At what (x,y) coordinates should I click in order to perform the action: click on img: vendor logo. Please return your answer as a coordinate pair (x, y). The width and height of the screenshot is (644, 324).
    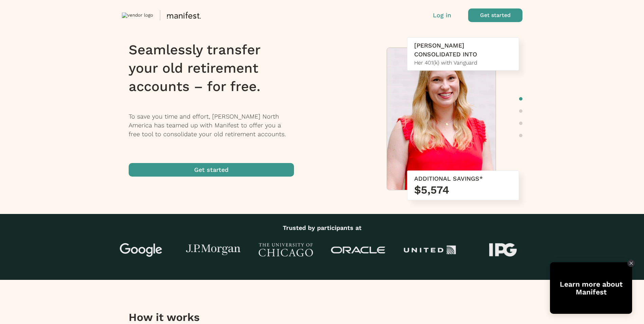
    Looking at the image, I should click on (138, 15).